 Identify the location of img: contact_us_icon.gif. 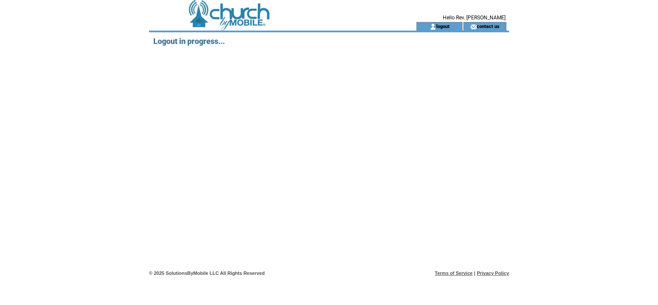
(473, 27).